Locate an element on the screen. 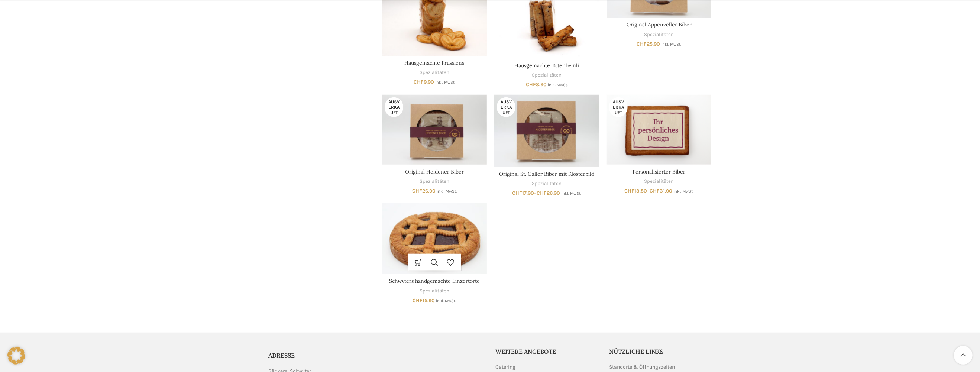 This screenshot has height=372, width=980. a: Scroll to top button is located at coordinates (963, 355).